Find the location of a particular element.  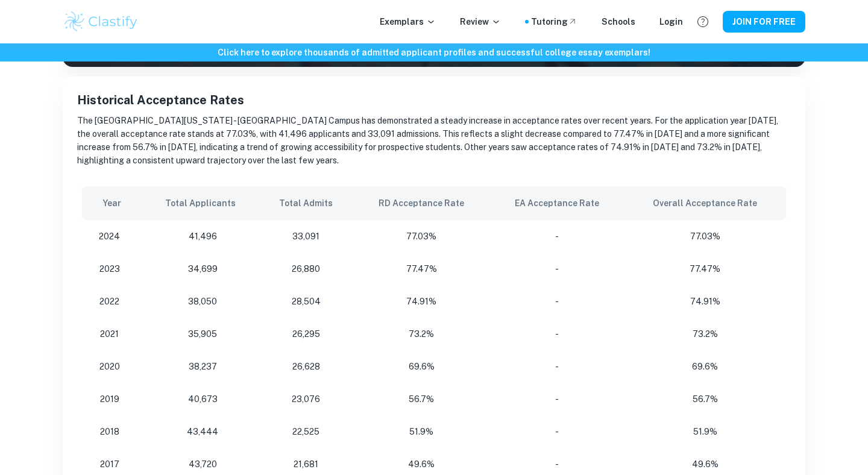

h6: Click here to explore thousands of admitted applicant profiles and successful college essay exemp... is located at coordinates (434, 52).